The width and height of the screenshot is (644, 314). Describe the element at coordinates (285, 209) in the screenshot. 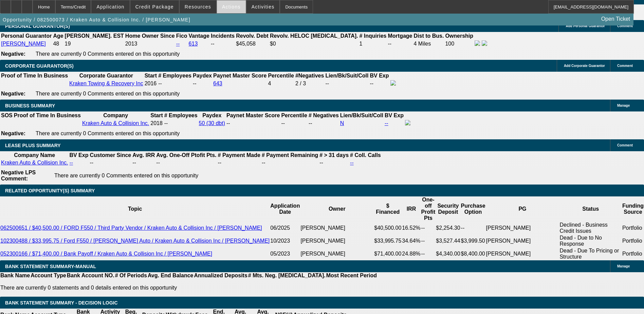

I see `th: Application Date` at that location.